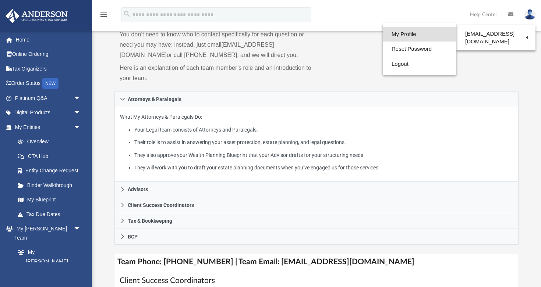 This screenshot has height=287, width=541. Describe the element at coordinates (150, 221) in the screenshot. I see `span: Tax & Bookkeeping` at that location.